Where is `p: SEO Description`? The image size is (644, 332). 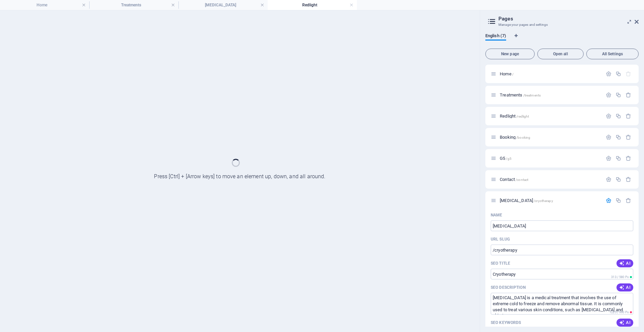
p: SEO Description is located at coordinates (508, 287).